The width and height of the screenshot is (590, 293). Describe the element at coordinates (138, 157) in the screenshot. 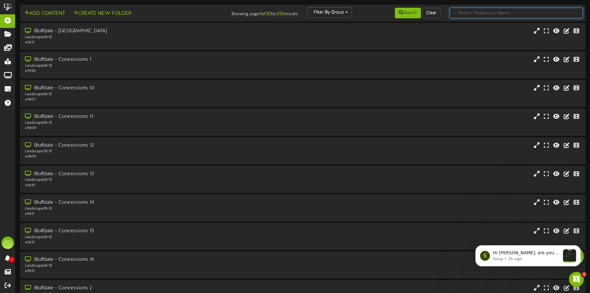

I see `div: # 9609` at that location.